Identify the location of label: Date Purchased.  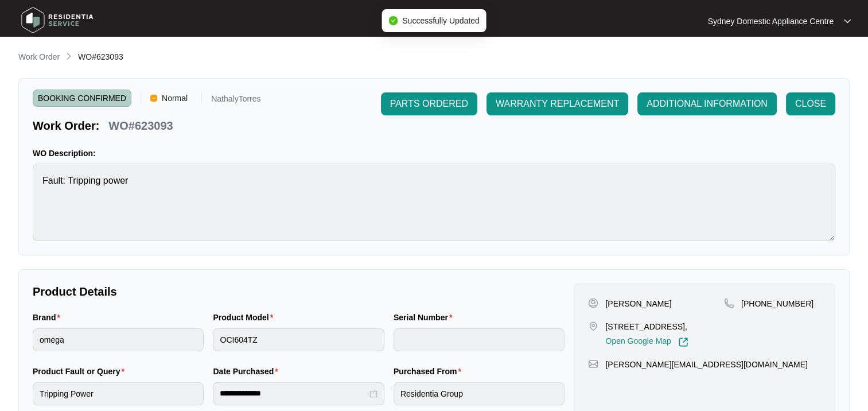
(247, 371).